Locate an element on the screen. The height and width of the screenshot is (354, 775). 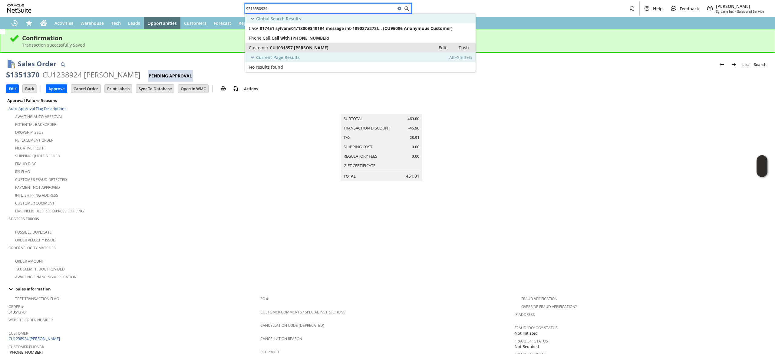
input: Search is located at coordinates (320, 8).